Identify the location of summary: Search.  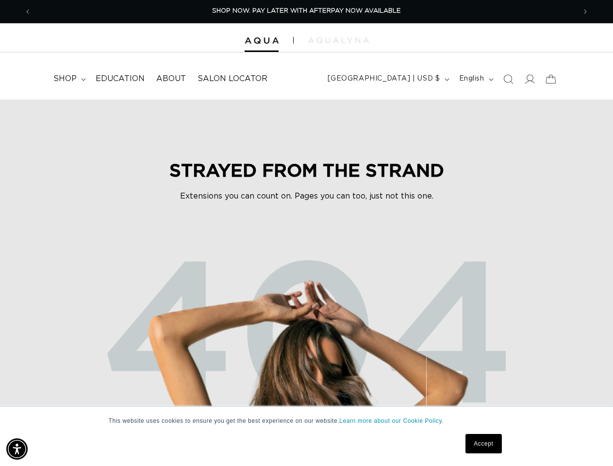
(508, 79).